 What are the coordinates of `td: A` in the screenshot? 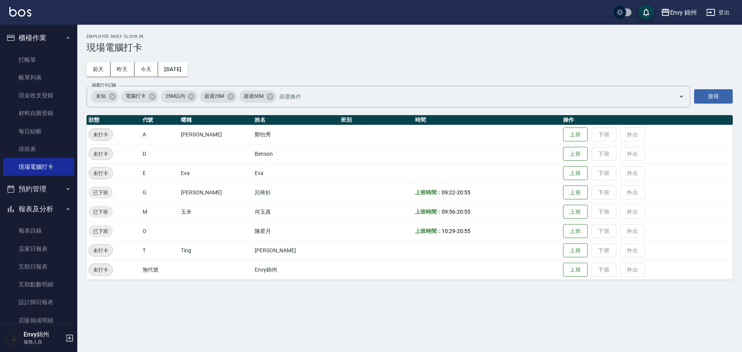 It's located at (160, 134).